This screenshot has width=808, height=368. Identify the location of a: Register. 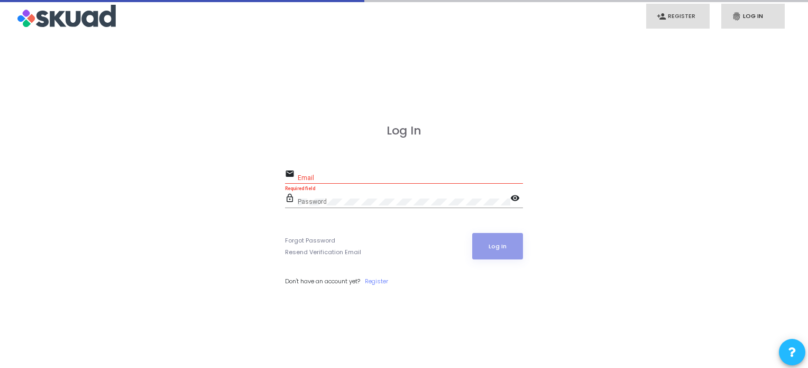
(377, 281).